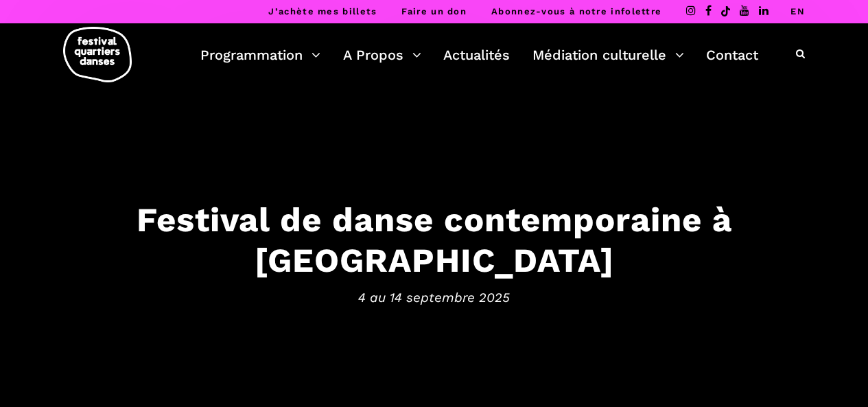 Image resolution: width=868 pixels, height=407 pixels. Describe the element at coordinates (477, 55) in the screenshot. I see `a: Actualités` at that location.